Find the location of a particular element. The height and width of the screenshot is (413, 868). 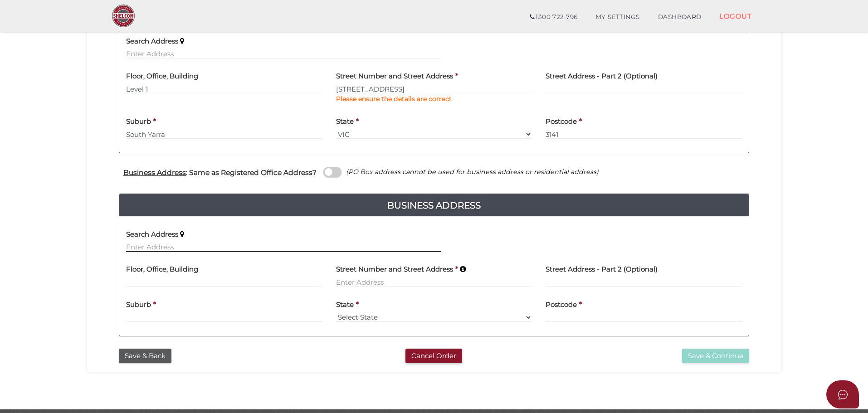

a: 1300 722 796 is located at coordinates (553, 17).